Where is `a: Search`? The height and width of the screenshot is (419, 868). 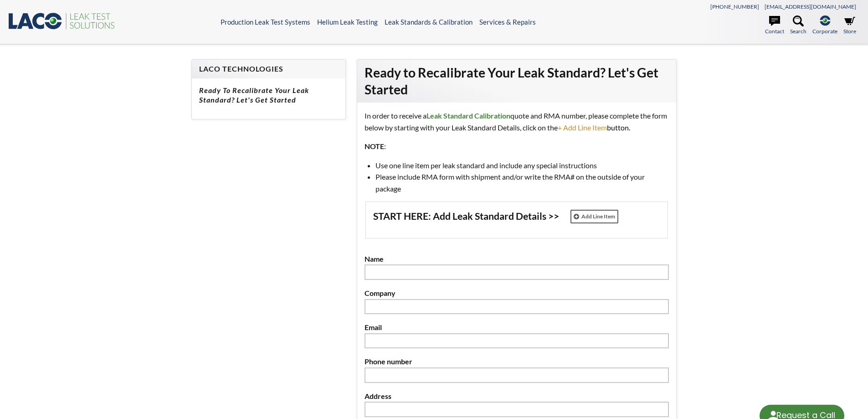
a: Search is located at coordinates (798, 25).